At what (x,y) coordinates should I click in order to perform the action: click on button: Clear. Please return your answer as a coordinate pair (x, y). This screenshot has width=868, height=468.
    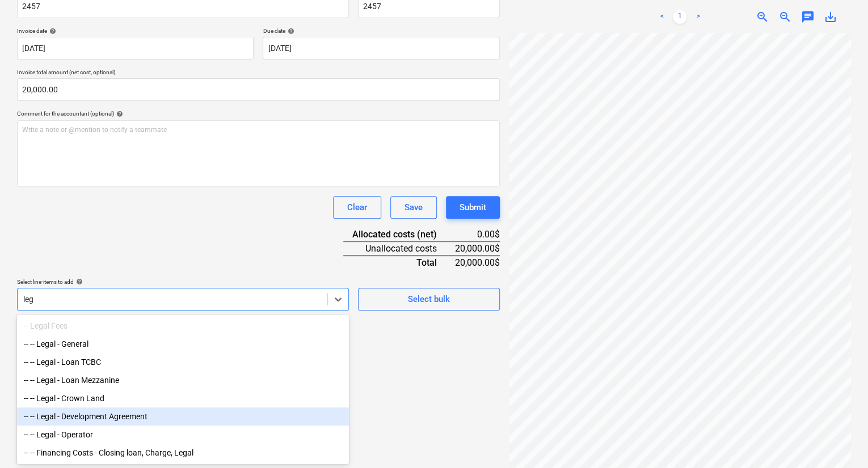
    Looking at the image, I should click on (357, 208).